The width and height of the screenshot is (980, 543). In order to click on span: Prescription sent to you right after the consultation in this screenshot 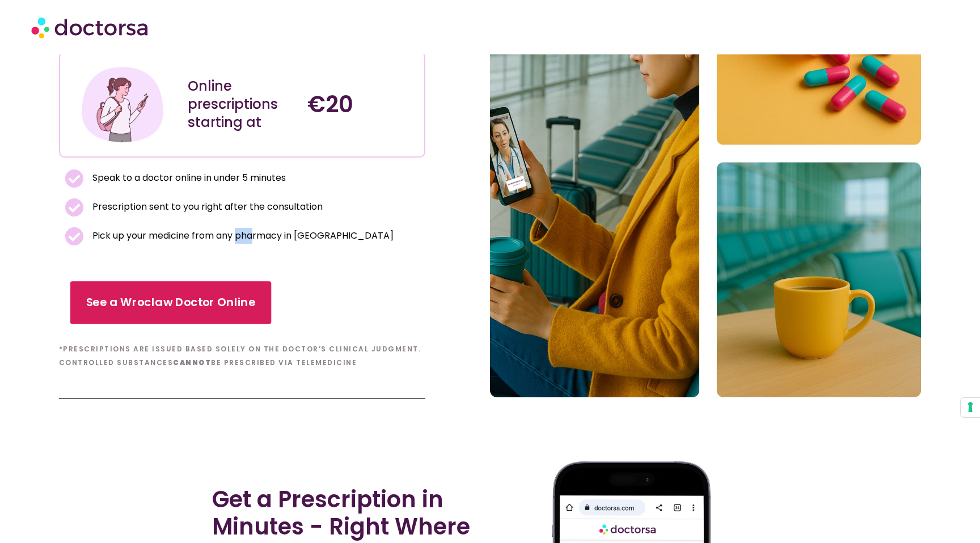, I will do `click(206, 207)`.